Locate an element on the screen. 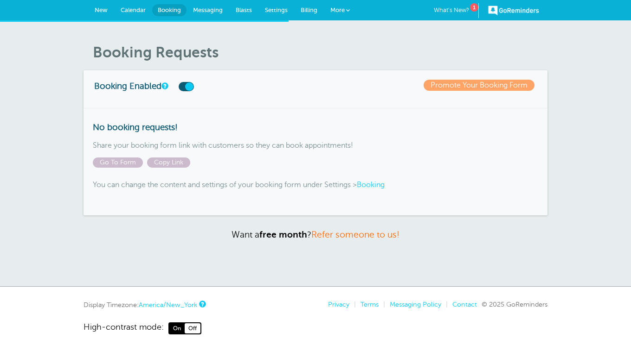 The width and height of the screenshot is (631, 364). span: On is located at coordinates (177, 328).